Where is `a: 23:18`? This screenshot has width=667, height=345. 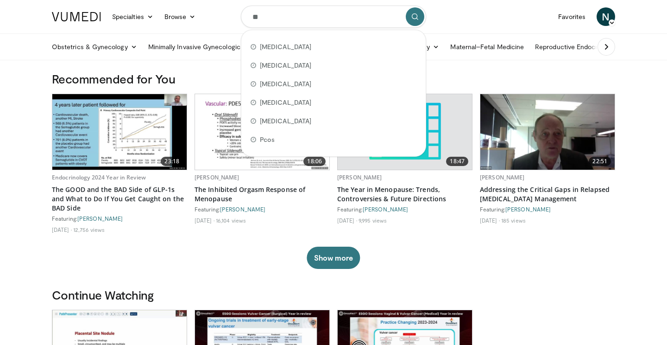
a: 23:18 is located at coordinates (120, 132).